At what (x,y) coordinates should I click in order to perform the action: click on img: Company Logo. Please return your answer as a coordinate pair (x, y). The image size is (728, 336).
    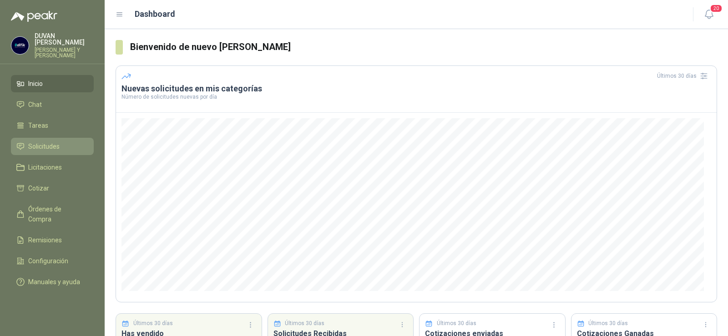
    Looking at the image, I should click on (20, 46).